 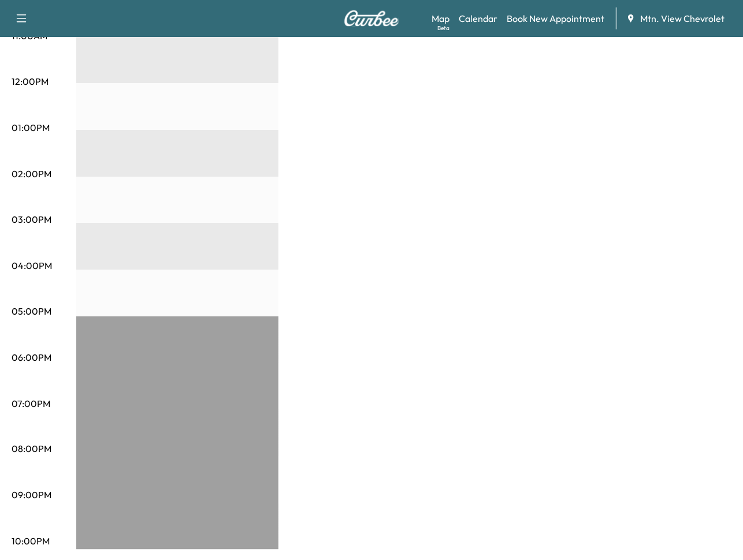 What do you see at coordinates (372, 19) in the screenshot?
I see `img: Curbee Logo` at bounding box center [372, 19].